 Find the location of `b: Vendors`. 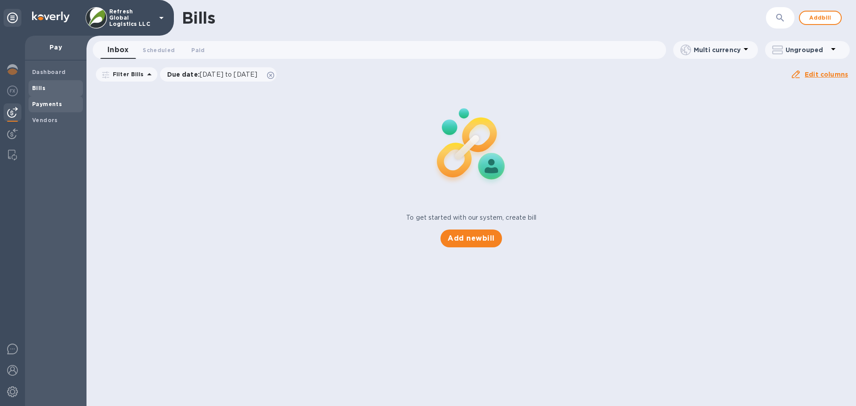

b: Vendors is located at coordinates (45, 120).